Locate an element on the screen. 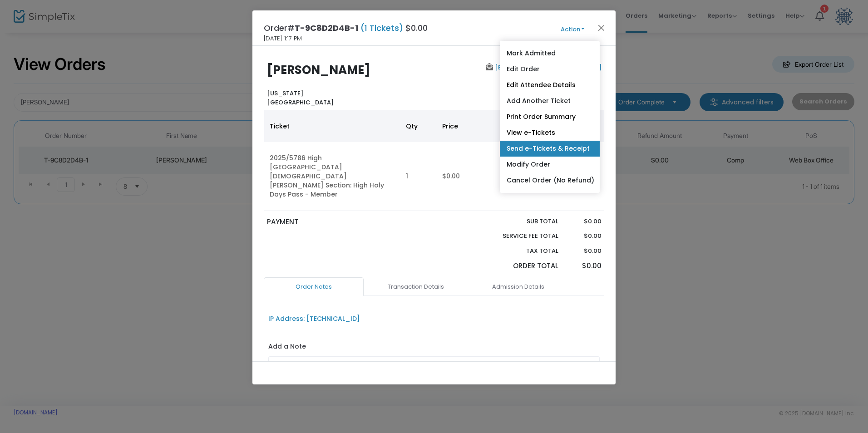 The width and height of the screenshot is (868, 433). p: Sub total is located at coordinates (520, 221).